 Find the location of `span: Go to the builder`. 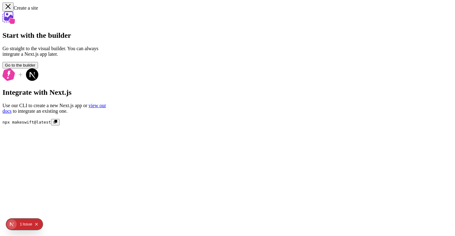

span: Go to the builder is located at coordinates (20, 65).